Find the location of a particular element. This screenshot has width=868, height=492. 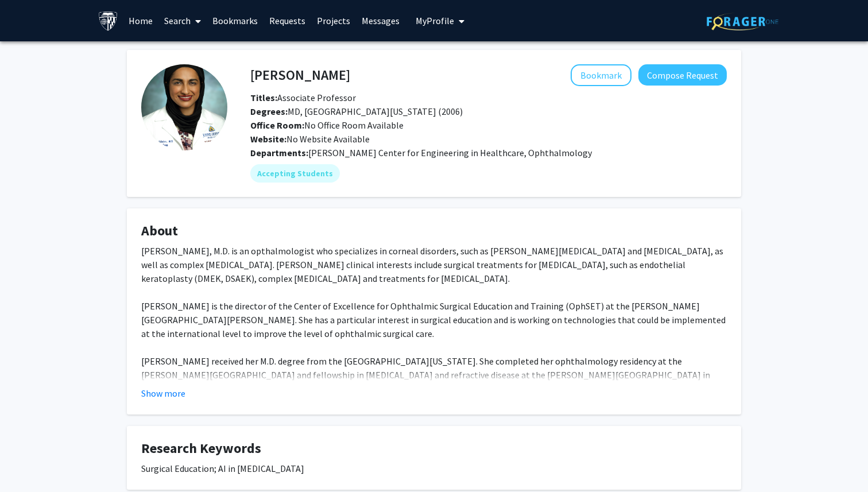

span: Associate Professor is located at coordinates (303, 98).